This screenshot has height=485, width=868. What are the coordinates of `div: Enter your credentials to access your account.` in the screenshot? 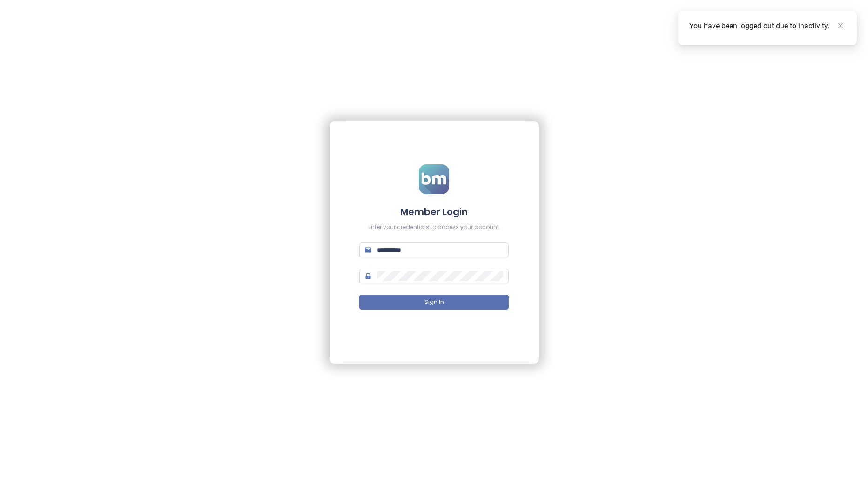 It's located at (434, 227).